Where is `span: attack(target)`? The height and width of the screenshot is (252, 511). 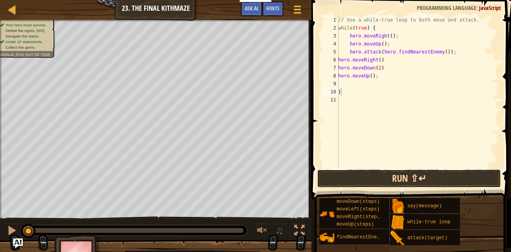
span: attack(target) is located at coordinates (427, 238).